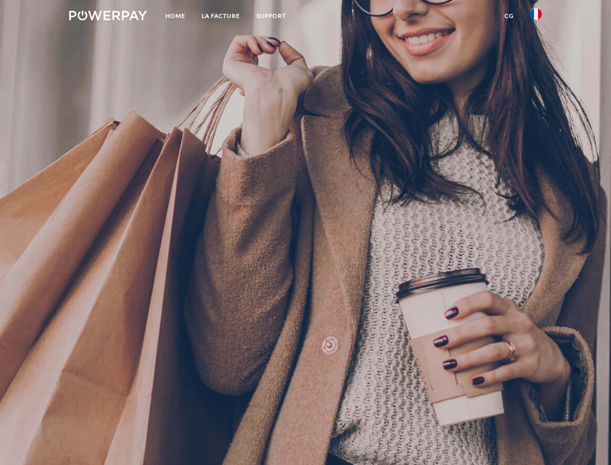  What do you see at coordinates (221, 16) in the screenshot?
I see `a: LA FACTURE` at bounding box center [221, 16].